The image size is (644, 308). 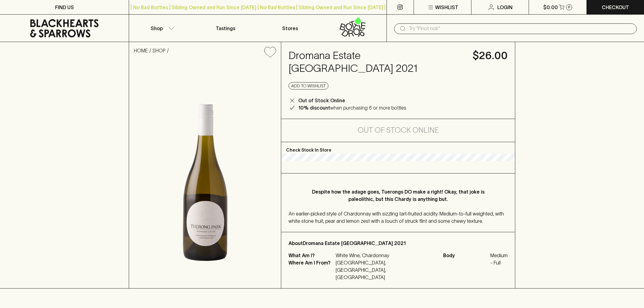 I want to click on a: HOME, so click(x=141, y=50).